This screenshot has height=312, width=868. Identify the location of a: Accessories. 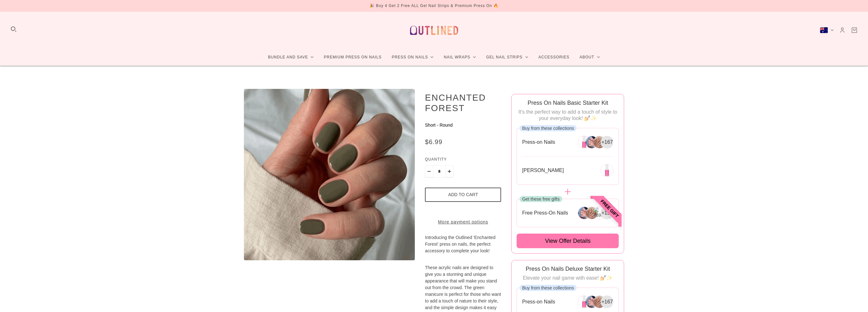
(554, 57).